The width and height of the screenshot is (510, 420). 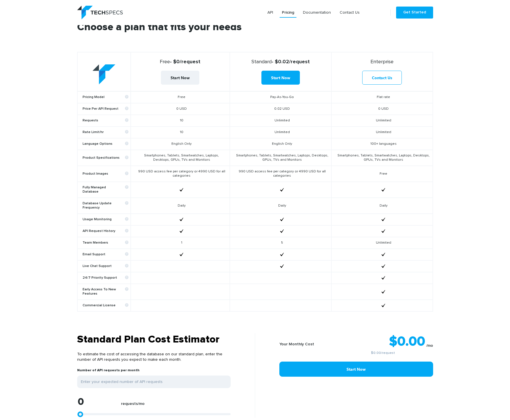 What do you see at coordinates (105, 292) in the screenshot?
I see `b: Early Access To New Features` at bounding box center [105, 292].